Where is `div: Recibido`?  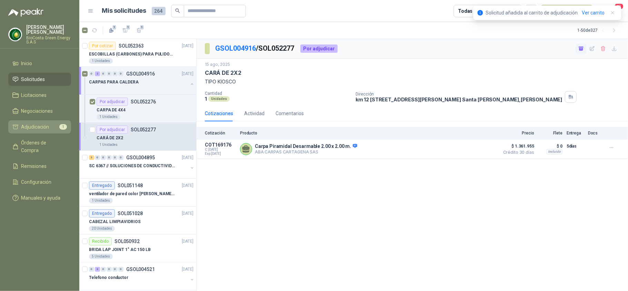 div: Recibido is located at coordinates (100, 242).